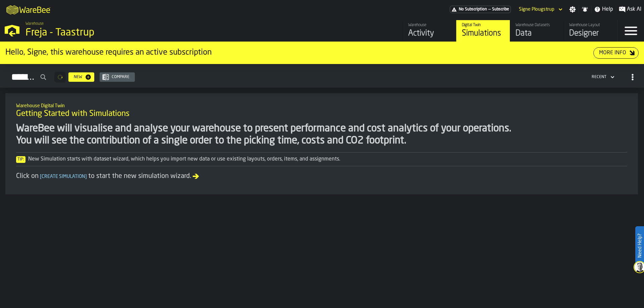 The height and width of the screenshot is (308, 644). Describe the element at coordinates (121, 77) in the screenshot. I see `div: Compare` at that location.